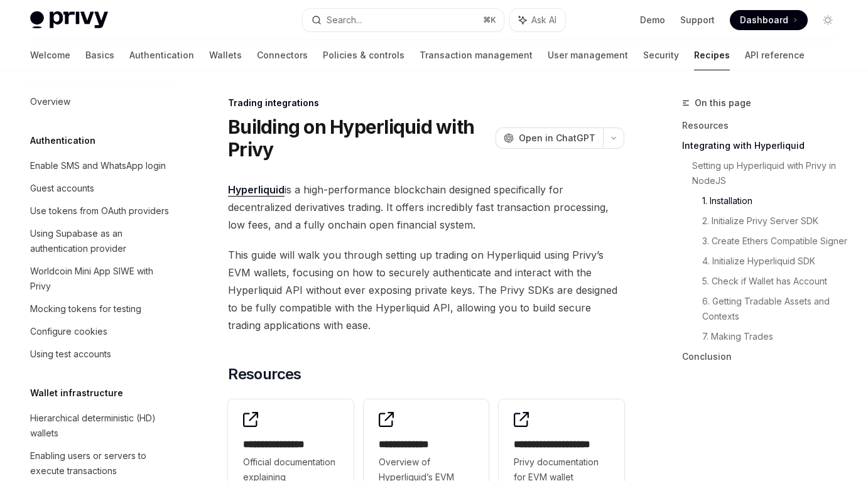  What do you see at coordinates (282, 55) in the screenshot?
I see `a: Connectors` at bounding box center [282, 55].